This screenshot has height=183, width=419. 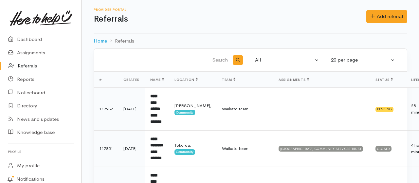 What do you see at coordinates (165, 60) in the screenshot?
I see `input: Search` at bounding box center [165, 60].